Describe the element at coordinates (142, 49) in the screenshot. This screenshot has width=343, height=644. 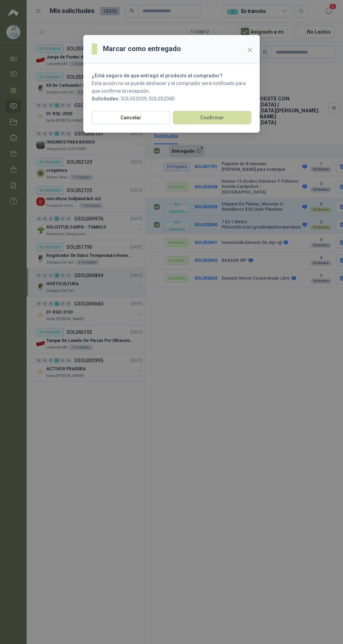
I see `h3: Marcar como entregado` at that location.